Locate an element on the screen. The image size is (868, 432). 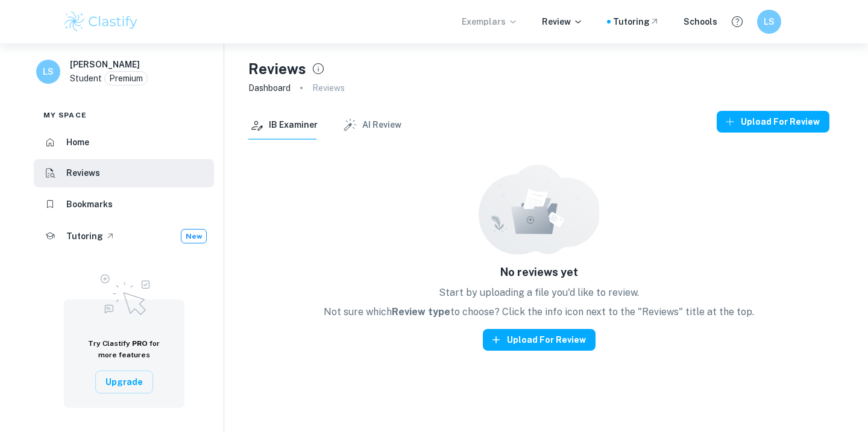
button: IB Examiner is located at coordinates (283, 126).